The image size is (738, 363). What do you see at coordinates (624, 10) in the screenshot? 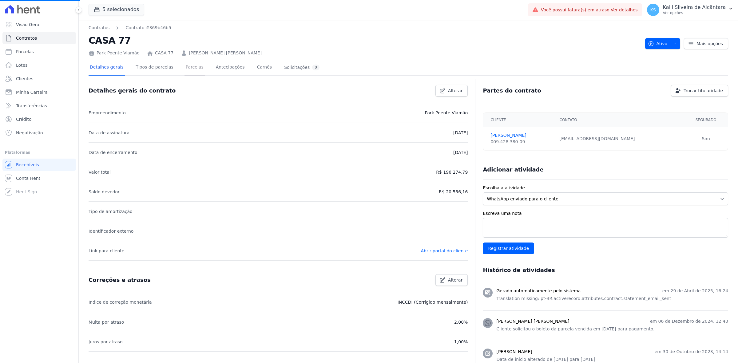
I see `a: Ver detalhes` at bounding box center [624, 10].